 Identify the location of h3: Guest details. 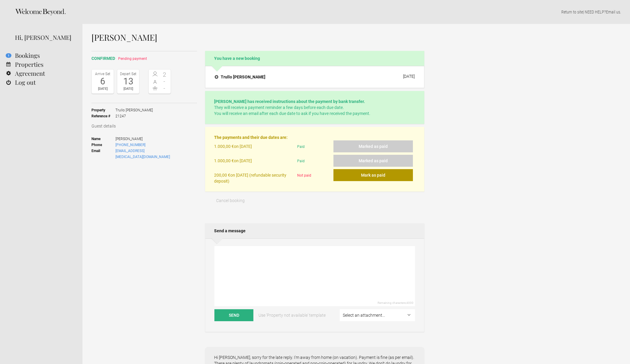
(144, 126).